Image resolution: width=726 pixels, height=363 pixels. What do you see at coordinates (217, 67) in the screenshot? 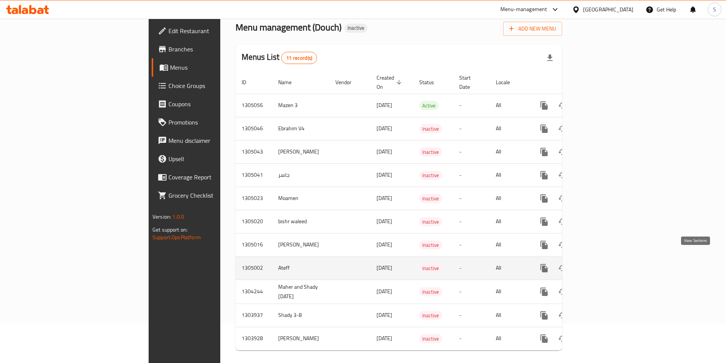
I see `span: Menus` at bounding box center [217, 67].